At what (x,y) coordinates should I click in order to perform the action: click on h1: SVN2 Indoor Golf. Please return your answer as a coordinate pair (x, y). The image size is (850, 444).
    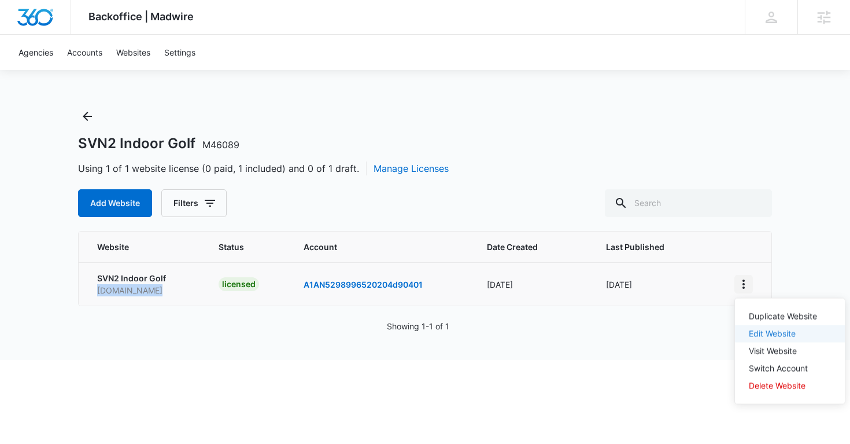
    Looking at the image, I should click on (158, 143).